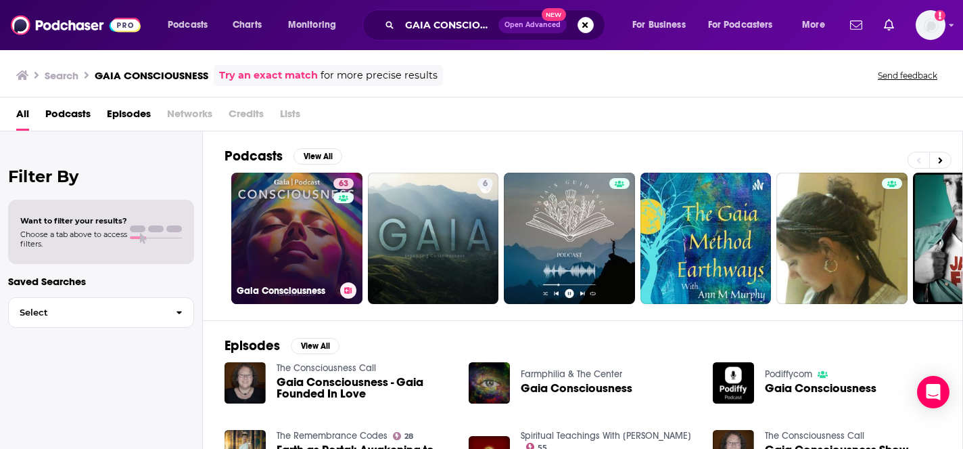 The width and height of the screenshot is (963, 449). What do you see at coordinates (532, 25) in the screenshot?
I see `button: Open AdvancedNew` at bounding box center [532, 25].